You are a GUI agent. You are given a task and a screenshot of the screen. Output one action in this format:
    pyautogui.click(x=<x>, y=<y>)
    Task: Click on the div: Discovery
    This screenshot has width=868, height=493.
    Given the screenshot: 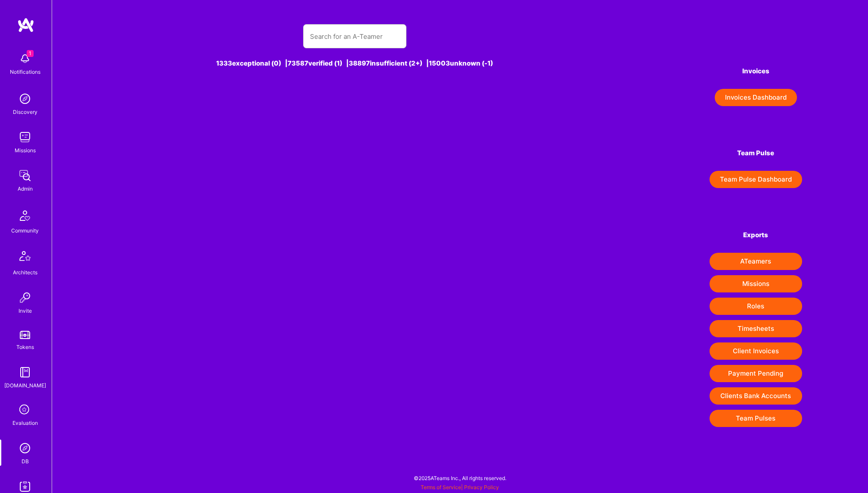 What is the action you would take?
    pyautogui.click(x=25, y=112)
    